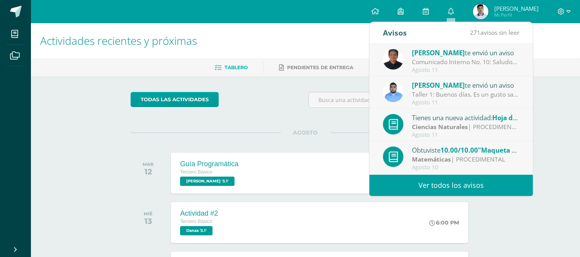  What do you see at coordinates (466, 117) in the screenshot?
I see `div: Tienes una nueva actividad:` at bounding box center [466, 117].